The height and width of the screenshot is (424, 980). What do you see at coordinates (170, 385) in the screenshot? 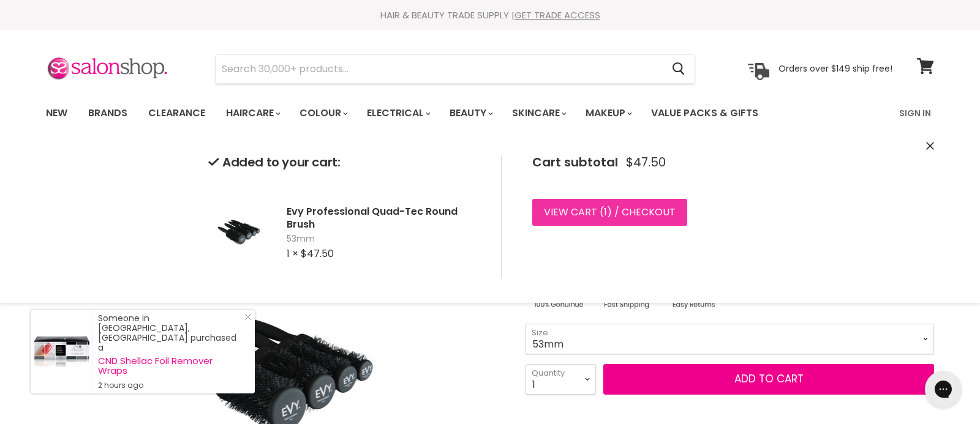
I see `small: 2 hours ago` at bounding box center [170, 385].